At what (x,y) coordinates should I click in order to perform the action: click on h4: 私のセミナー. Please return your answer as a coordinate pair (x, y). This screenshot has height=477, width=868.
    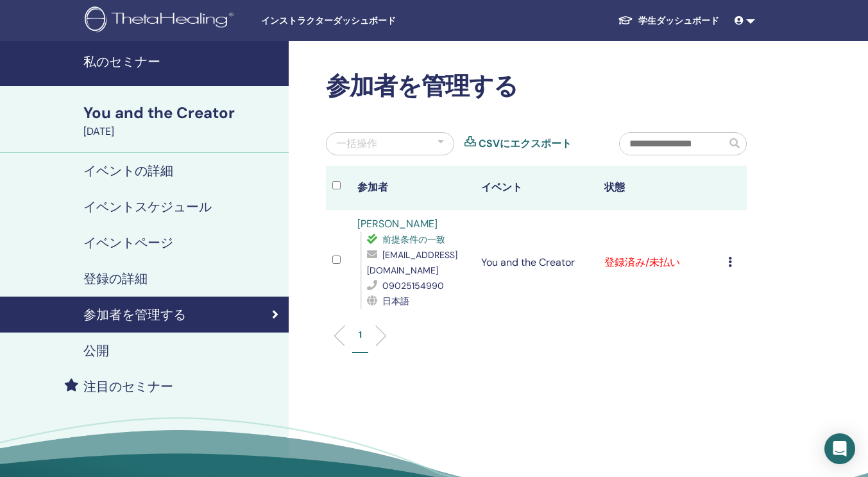
    Looking at the image, I should click on (182, 61).